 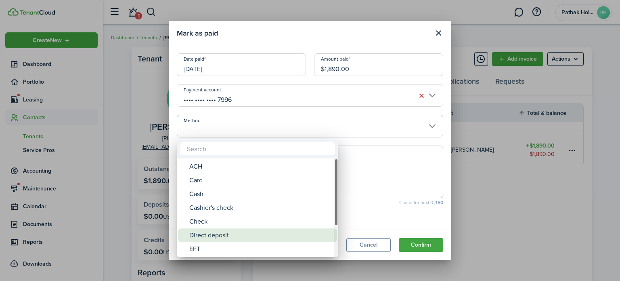 What do you see at coordinates (261, 180) in the screenshot?
I see `div: Card` at bounding box center [261, 180].